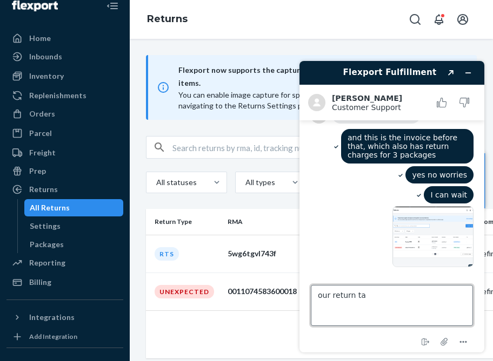  What do you see at coordinates (287, 147) in the screenshot?
I see `input: Search returns by rma, id, tracking number` at bounding box center [287, 147].